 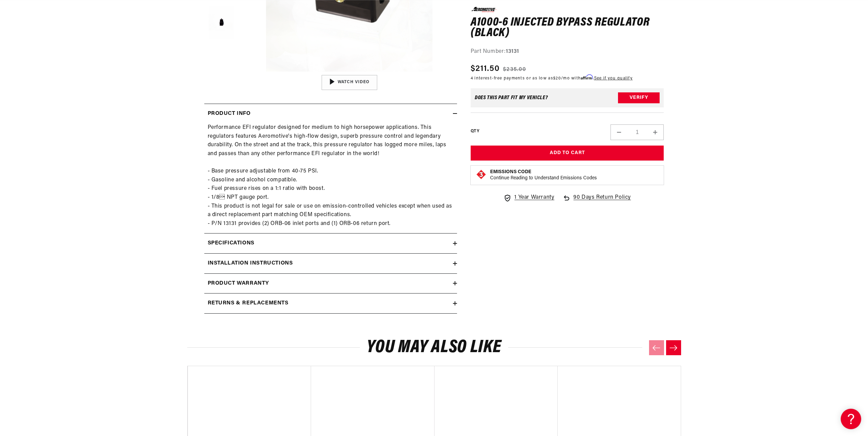 What do you see at coordinates (602, 201) in the screenshot?
I see `span: 90 Days Return Policy` at bounding box center [602, 201].